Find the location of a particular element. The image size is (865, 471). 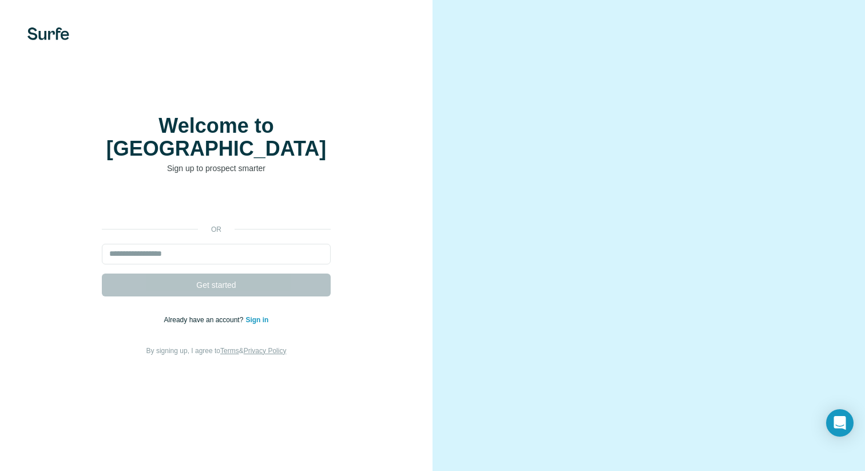

a: Privacy Policy is located at coordinates (265, 351).